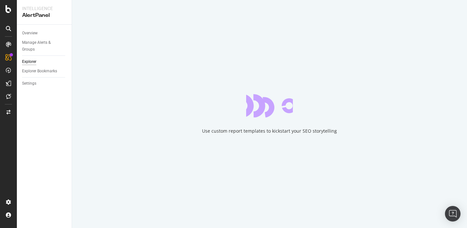 This screenshot has height=228, width=467. I want to click on div: Open Intercom Messenger, so click(453, 214).